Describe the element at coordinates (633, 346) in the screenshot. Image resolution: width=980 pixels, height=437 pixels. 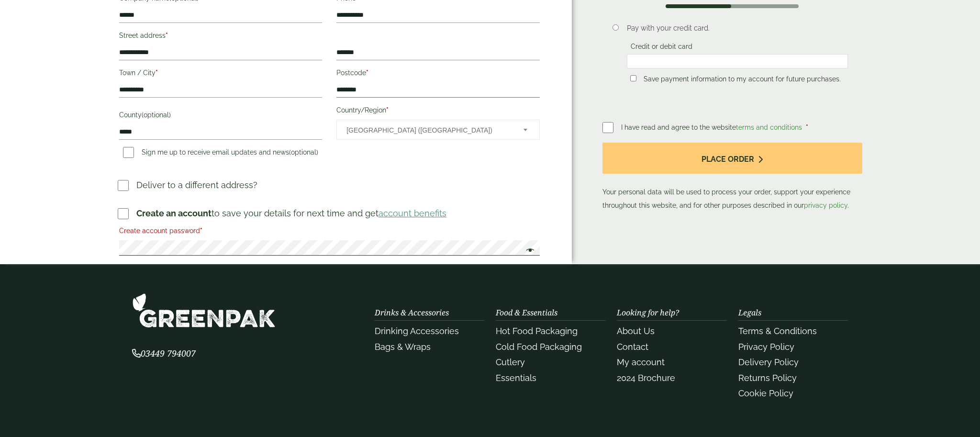
I see `a: Contact` at that location.